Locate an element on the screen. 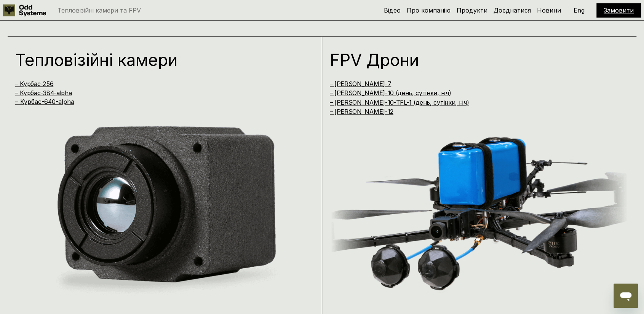 This screenshot has width=644, height=314. p: Eng is located at coordinates (579, 10).